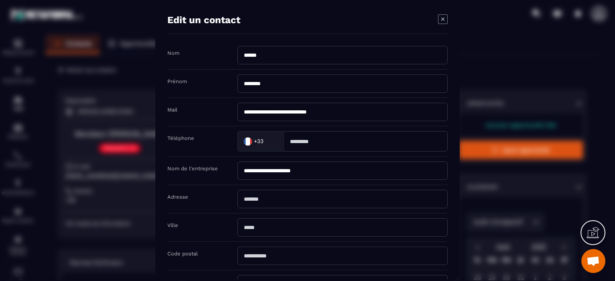  What do you see at coordinates (259, 141) in the screenshot?
I see `span: +33` at bounding box center [259, 141].